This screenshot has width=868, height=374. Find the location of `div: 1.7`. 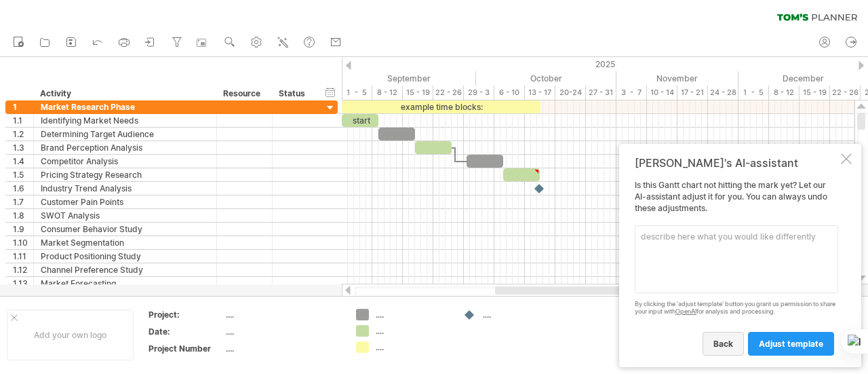

div: 1.7 is located at coordinates (23, 202).